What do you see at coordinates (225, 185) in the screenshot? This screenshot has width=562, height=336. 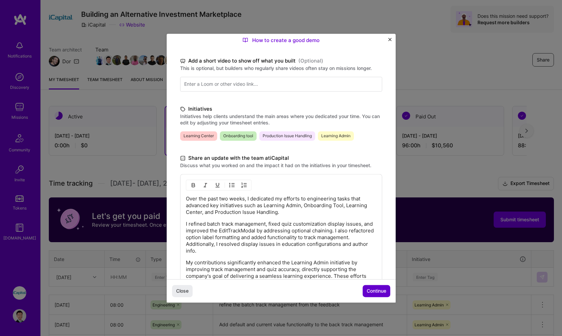 I see `img: Divider` at bounding box center [225, 185].